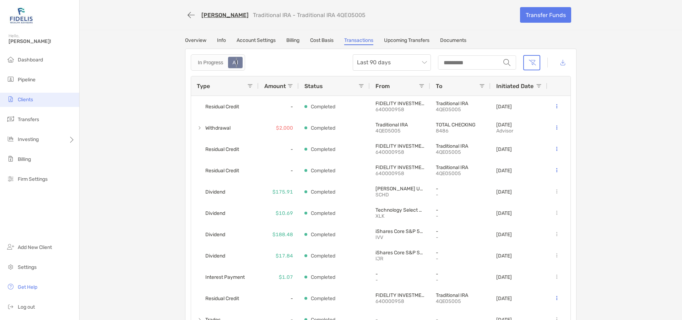 The width and height of the screenshot is (682, 320). What do you see at coordinates (33, 179) in the screenshot?
I see `span: Firm Settings` at bounding box center [33, 179].